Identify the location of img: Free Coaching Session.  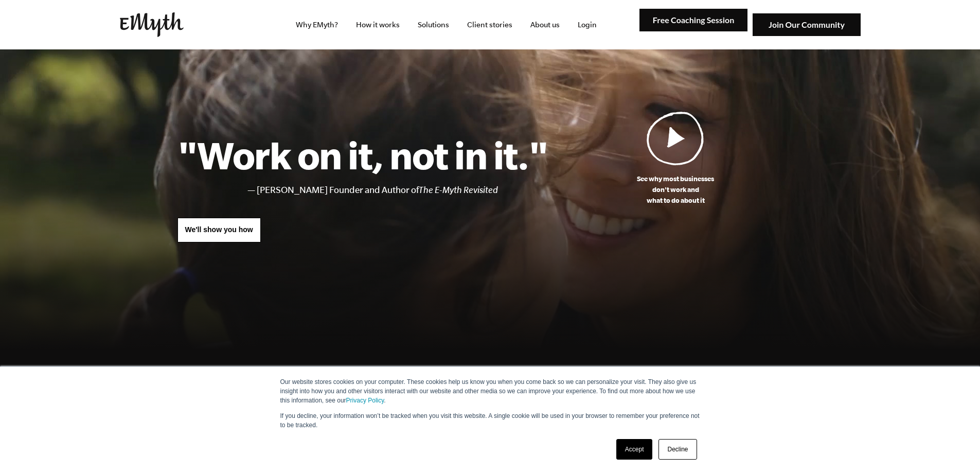
(693, 20).